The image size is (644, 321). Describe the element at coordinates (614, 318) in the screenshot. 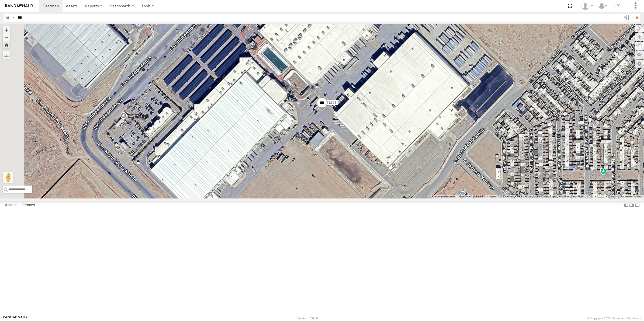

I see `div: © Copyright 2025 -` at that location.